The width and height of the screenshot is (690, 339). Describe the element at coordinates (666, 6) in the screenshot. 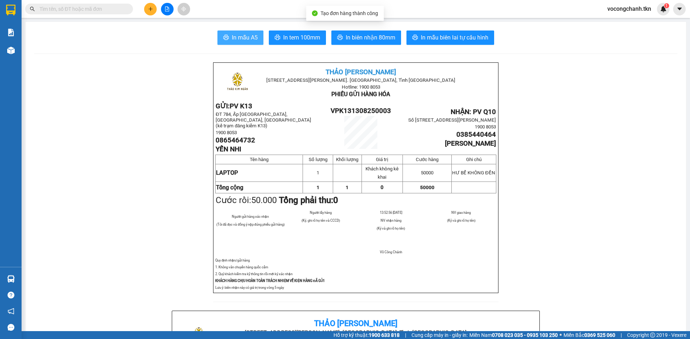

I see `sup: 1` at that location.